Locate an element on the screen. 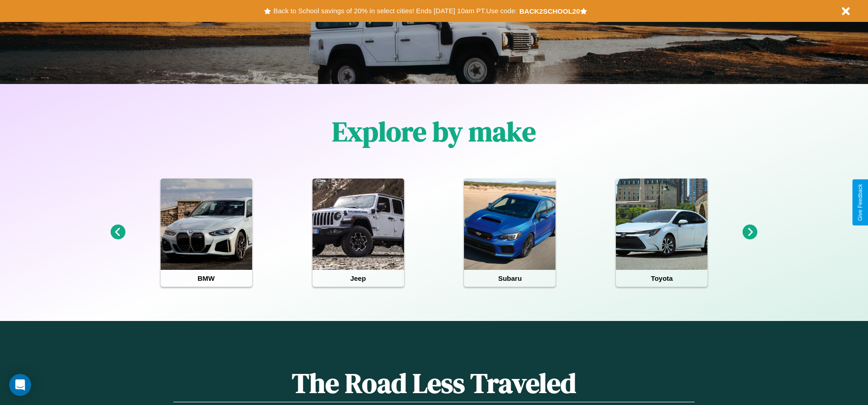  h4: Subaru is located at coordinates (510, 278).